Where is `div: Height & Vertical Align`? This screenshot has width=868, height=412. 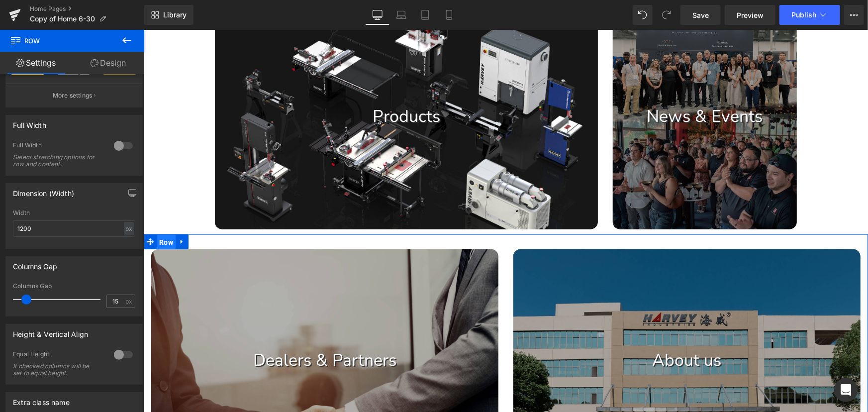
div: Height & Vertical Align is located at coordinates (50, 332).